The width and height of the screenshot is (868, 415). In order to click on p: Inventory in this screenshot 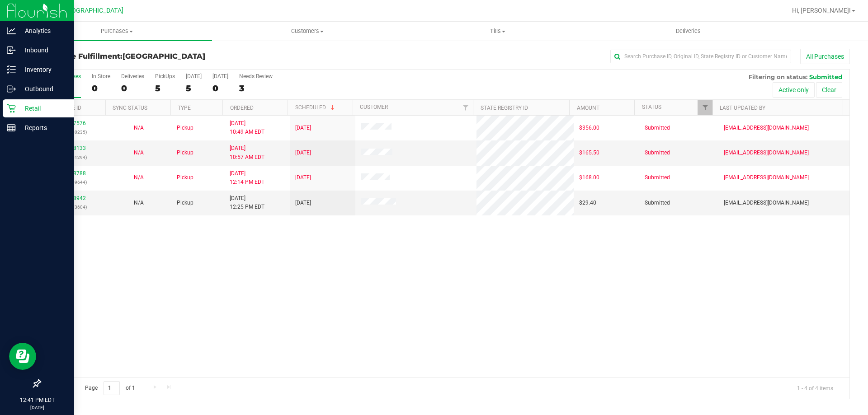, I will do `click(43, 69)`.